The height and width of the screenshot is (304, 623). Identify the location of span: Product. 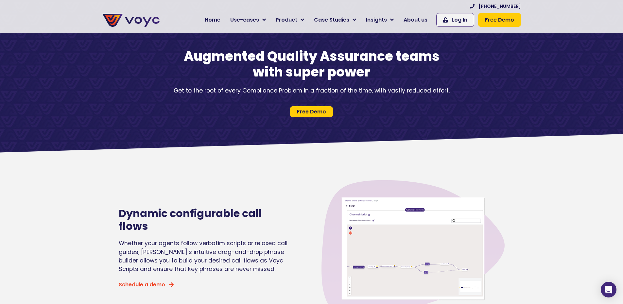
(287, 20).